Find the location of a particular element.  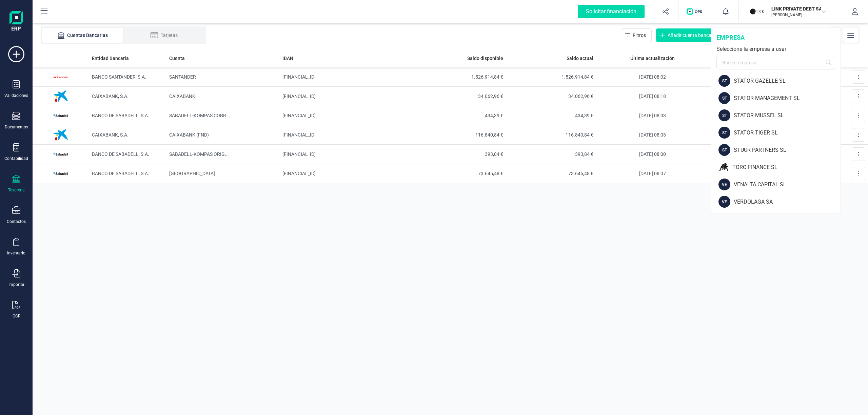

div: Seleccione la empresa a usar is located at coordinates (776, 49).